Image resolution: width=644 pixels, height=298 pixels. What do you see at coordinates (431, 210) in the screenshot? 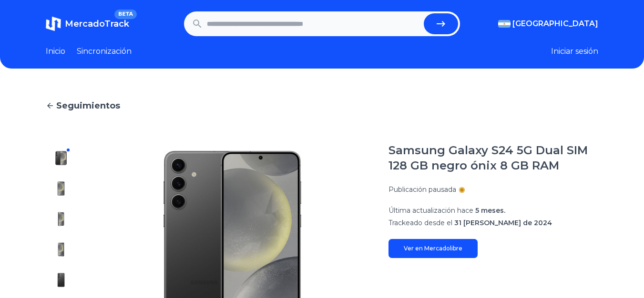
I see `font: Última actualización hace` at bounding box center [431, 210].